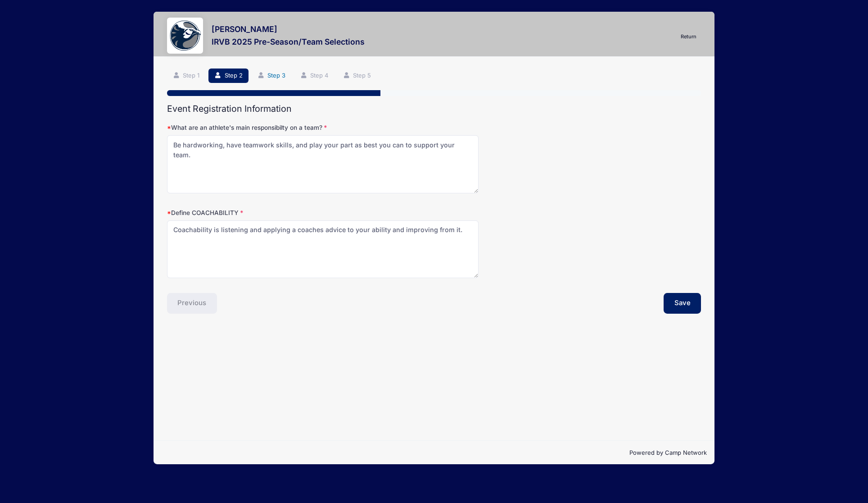  I want to click on a: Return, so click(689, 37).